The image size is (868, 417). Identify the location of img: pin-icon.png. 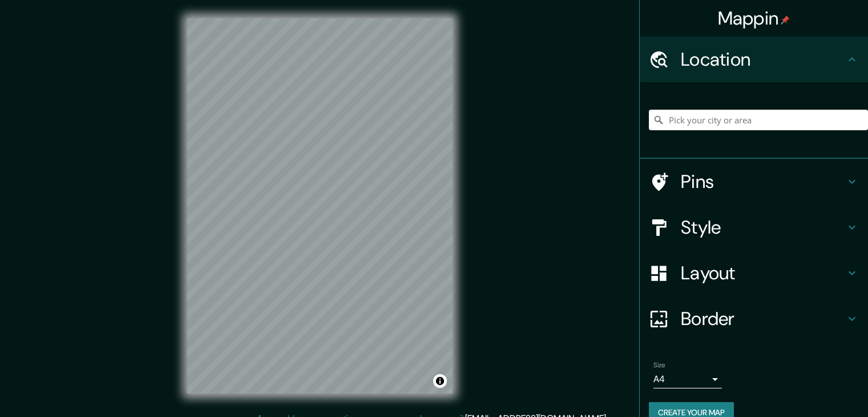
(785, 20).